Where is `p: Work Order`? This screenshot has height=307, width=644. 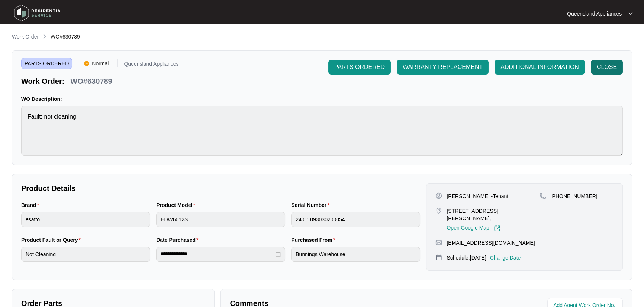 p: Work Order is located at coordinates (25, 37).